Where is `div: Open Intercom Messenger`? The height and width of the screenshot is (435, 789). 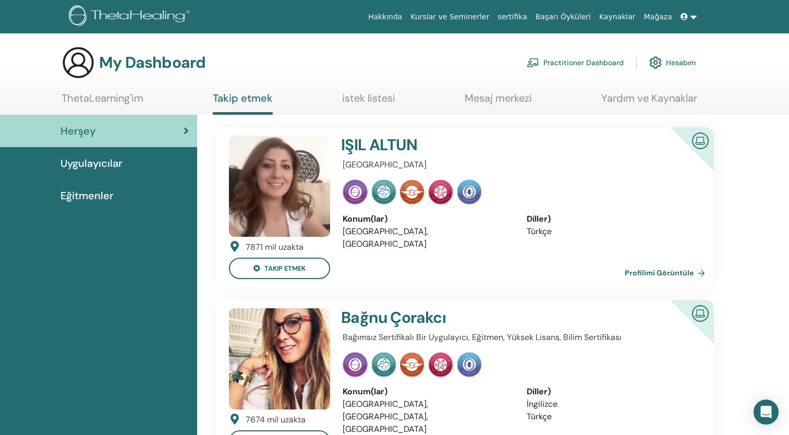
div: Open Intercom Messenger is located at coordinates (766, 412).